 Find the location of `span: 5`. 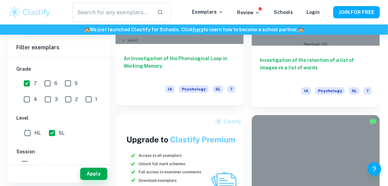

span: 5 is located at coordinates (76, 83).